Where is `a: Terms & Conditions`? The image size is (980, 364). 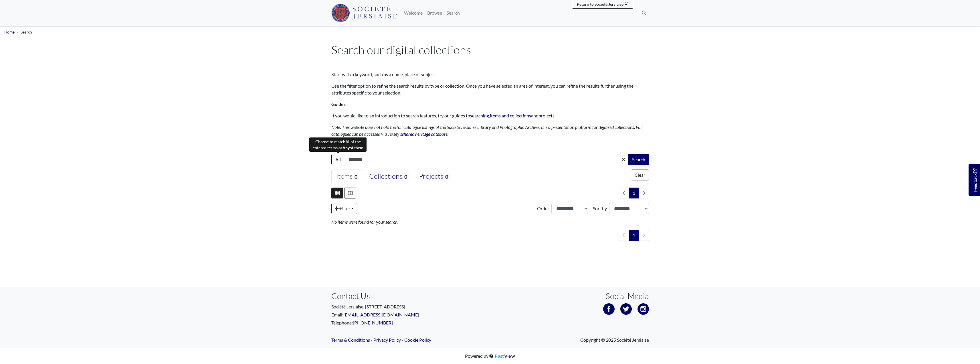
a: Terms & Conditions is located at coordinates (351, 339).